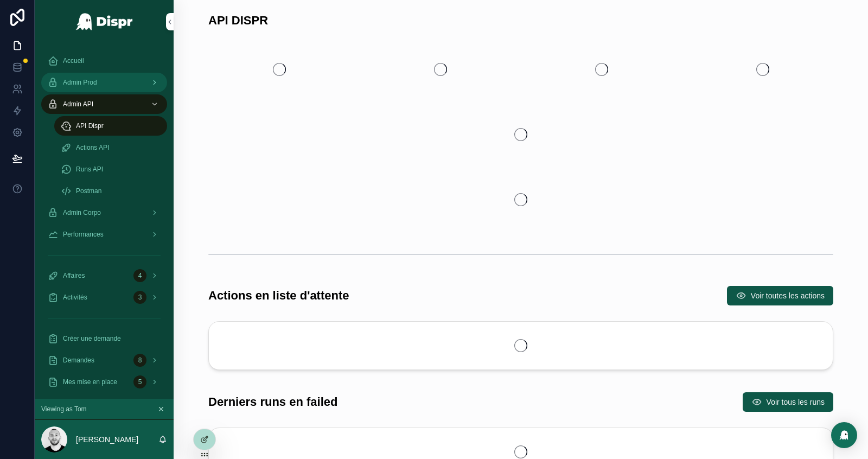  I want to click on a: Performances, so click(104, 234).